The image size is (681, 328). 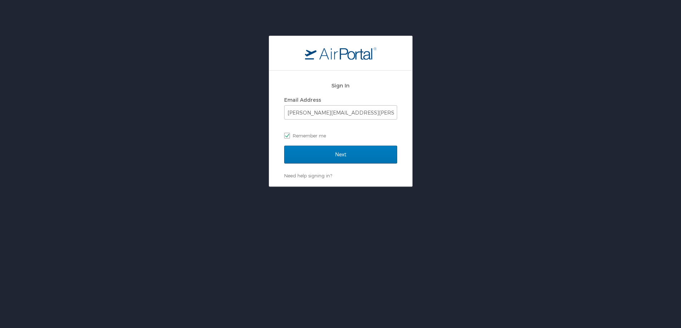 I want to click on h2: Sign In, so click(x=340, y=85).